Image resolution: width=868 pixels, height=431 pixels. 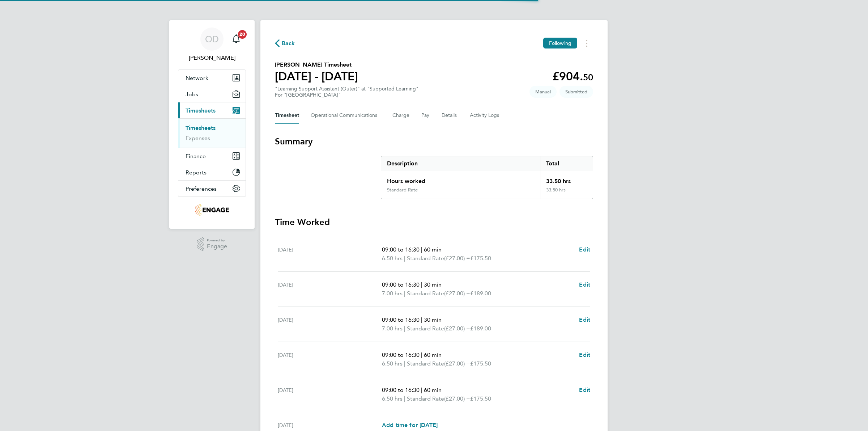 What do you see at coordinates (212, 124) in the screenshot?
I see `nav: Main navigation` at bounding box center [212, 124].